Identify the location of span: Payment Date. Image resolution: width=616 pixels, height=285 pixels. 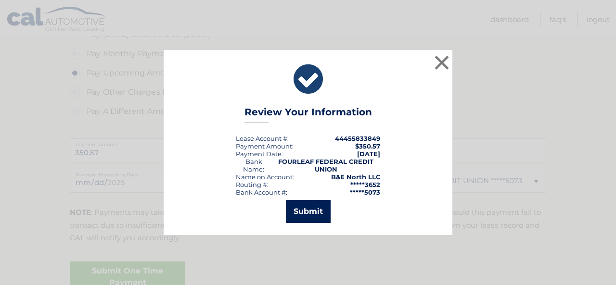
(259, 154).